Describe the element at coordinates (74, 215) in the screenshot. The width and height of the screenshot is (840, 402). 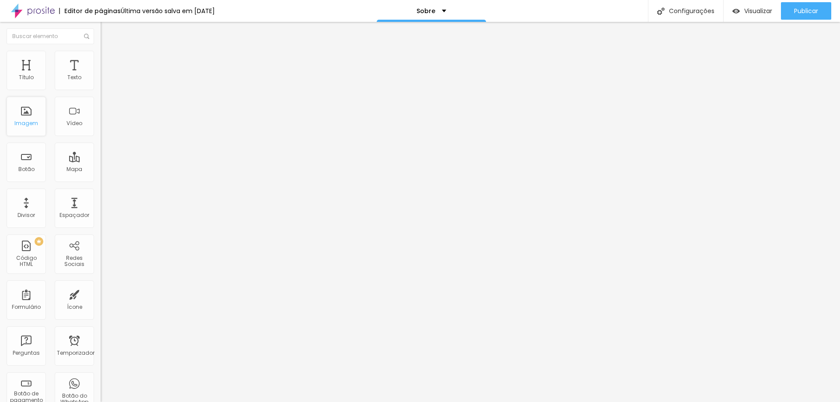
I see `font: Espaçador` at that location.